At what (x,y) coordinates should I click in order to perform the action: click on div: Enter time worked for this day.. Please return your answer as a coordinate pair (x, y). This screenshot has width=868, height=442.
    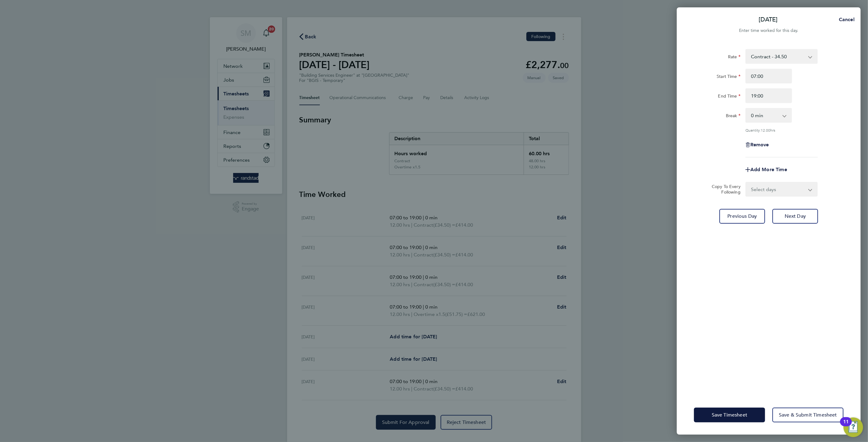
    Looking at the image, I should click on (769, 31).